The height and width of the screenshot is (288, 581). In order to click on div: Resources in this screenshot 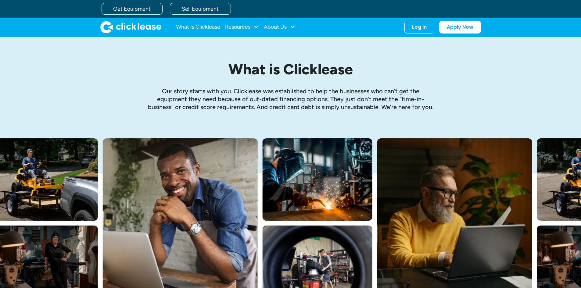, I will do `click(242, 27)`.